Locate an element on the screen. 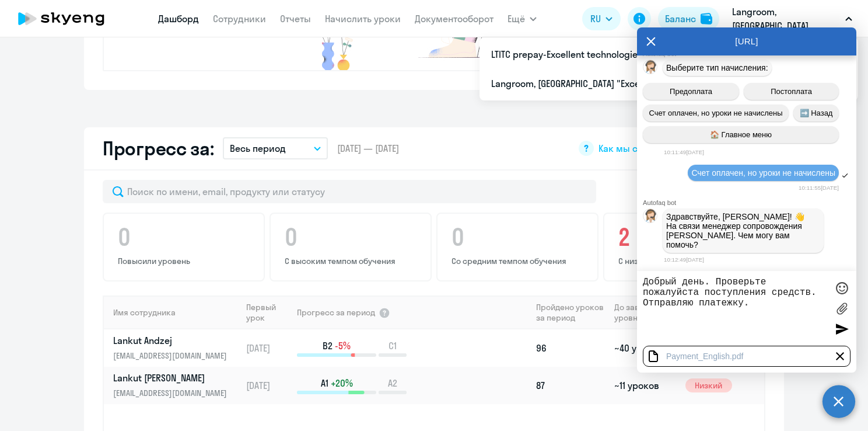  a: Отчеты is located at coordinates (295, 18).